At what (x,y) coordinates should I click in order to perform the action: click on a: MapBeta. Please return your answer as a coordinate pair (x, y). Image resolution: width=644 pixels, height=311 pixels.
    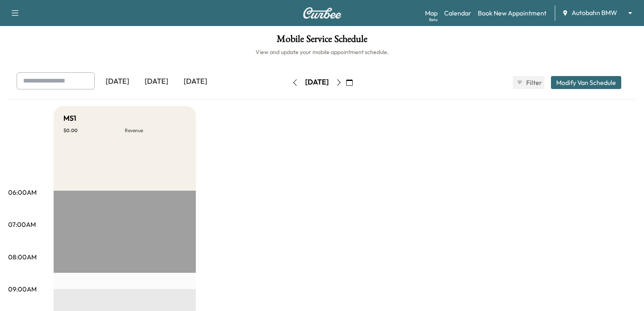
    Looking at the image, I should click on (431, 13).